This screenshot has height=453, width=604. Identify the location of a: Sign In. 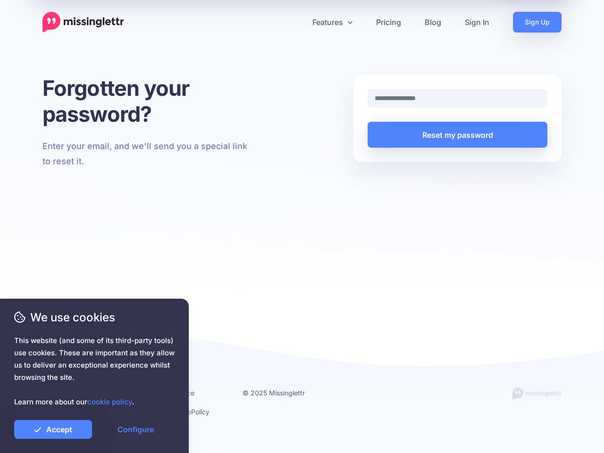
(477, 22).